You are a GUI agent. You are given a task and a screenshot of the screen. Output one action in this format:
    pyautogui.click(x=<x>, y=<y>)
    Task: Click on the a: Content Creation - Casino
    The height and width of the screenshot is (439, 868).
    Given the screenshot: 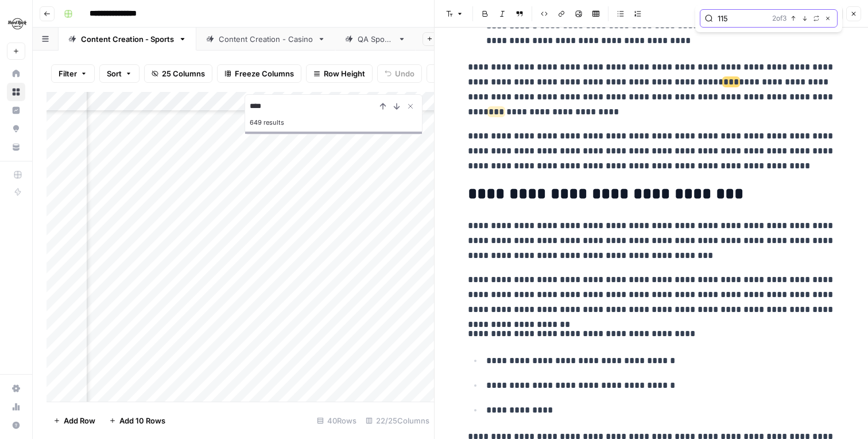 What is the action you would take?
    pyautogui.click(x=266, y=39)
    